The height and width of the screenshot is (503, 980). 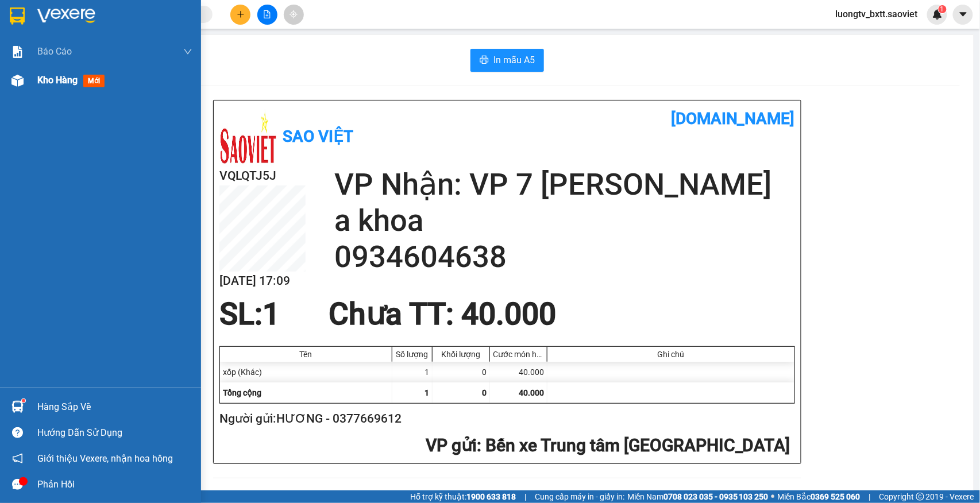 What do you see at coordinates (451, 445) in the screenshot?
I see `span: VP gửi` at bounding box center [451, 445].